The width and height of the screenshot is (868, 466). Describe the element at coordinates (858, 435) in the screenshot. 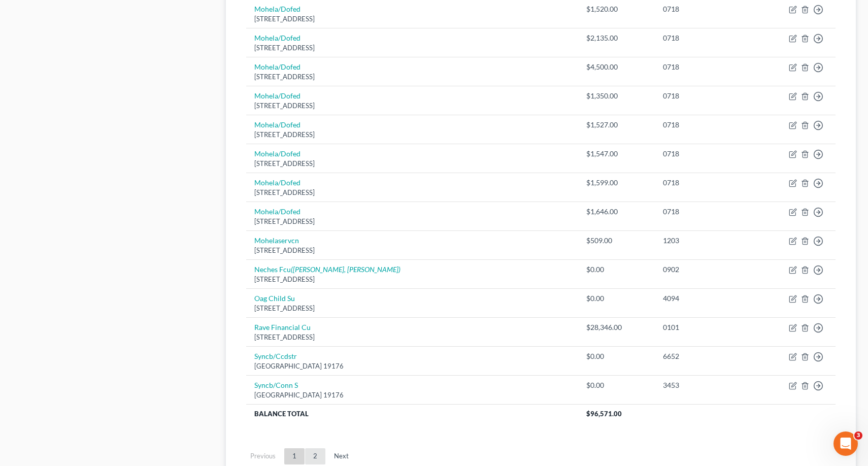

I see `span: 3` at that location.